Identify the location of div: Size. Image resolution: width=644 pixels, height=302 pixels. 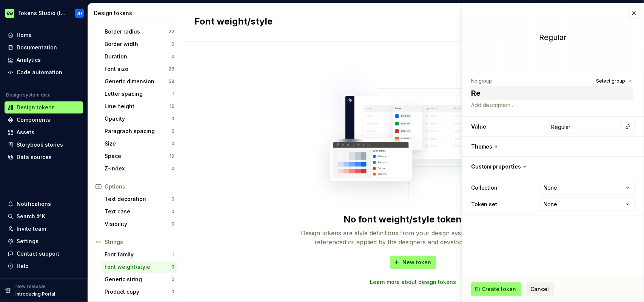
(138, 144).